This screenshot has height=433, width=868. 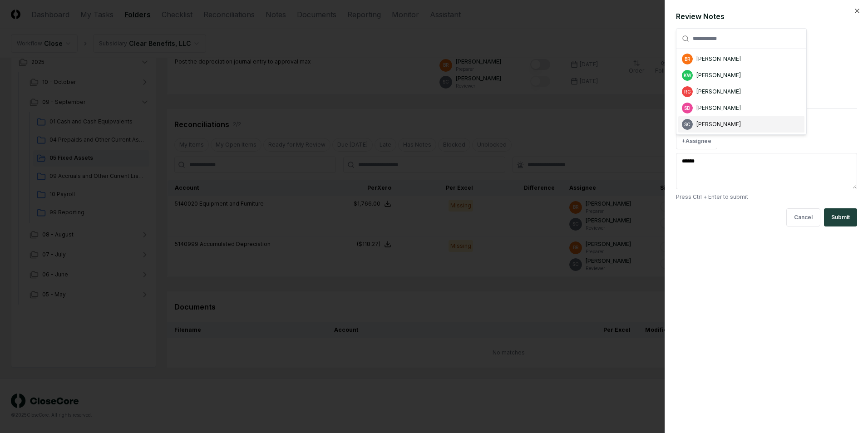 What do you see at coordinates (687, 59) in the screenshot?
I see `span: BR` at bounding box center [687, 59].